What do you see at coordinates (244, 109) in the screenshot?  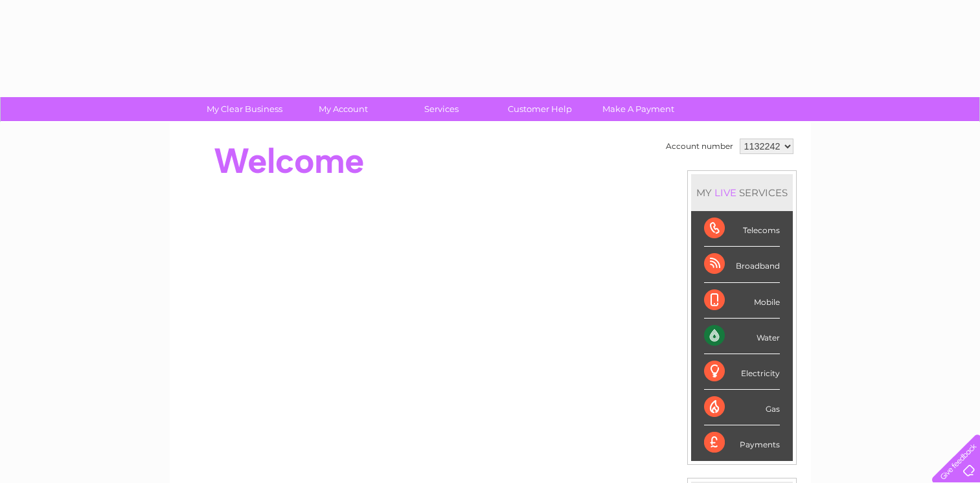 I see `a: My Clear Business` at bounding box center [244, 109].